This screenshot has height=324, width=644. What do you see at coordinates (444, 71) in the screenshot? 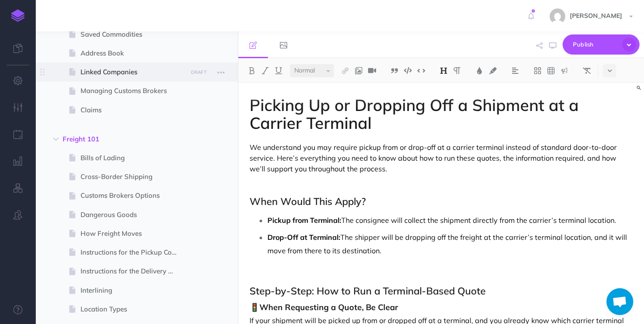
I see `img: Headings dropdown button` at bounding box center [444, 71].